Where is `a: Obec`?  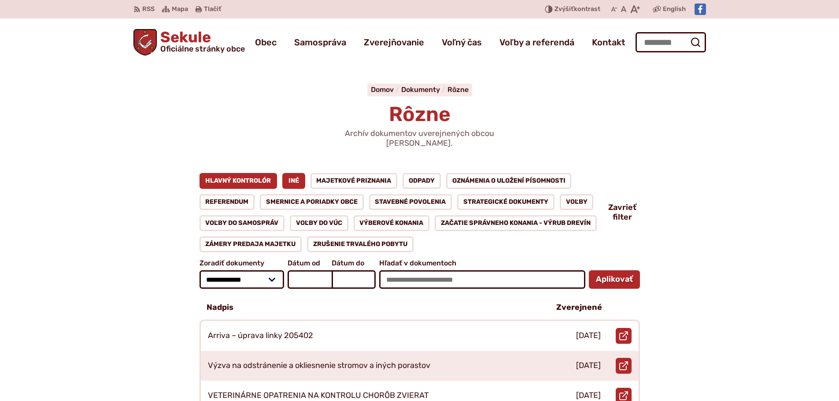
a: Obec is located at coordinates (265, 42).